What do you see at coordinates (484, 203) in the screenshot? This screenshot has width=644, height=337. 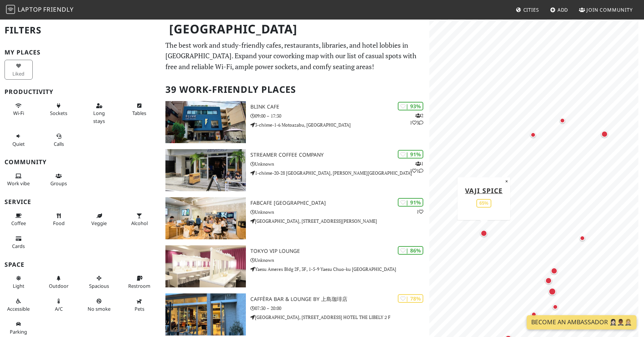 I see `div: 65%` at bounding box center [484, 203].